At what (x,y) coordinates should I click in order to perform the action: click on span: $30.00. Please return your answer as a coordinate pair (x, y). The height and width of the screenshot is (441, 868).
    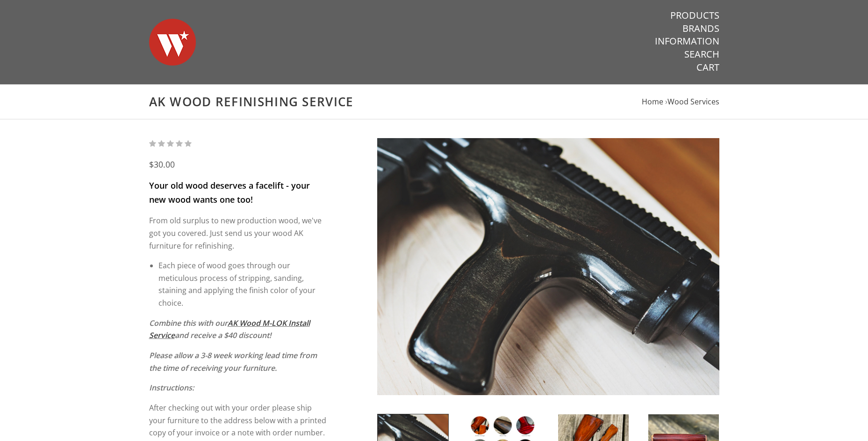
    Looking at the image, I should click on (162, 164).